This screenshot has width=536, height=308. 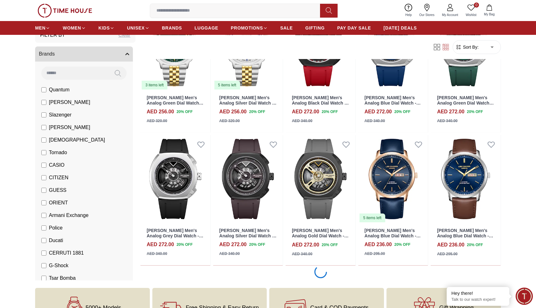 I want to click on input: Ducati, so click(x=44, y=240).